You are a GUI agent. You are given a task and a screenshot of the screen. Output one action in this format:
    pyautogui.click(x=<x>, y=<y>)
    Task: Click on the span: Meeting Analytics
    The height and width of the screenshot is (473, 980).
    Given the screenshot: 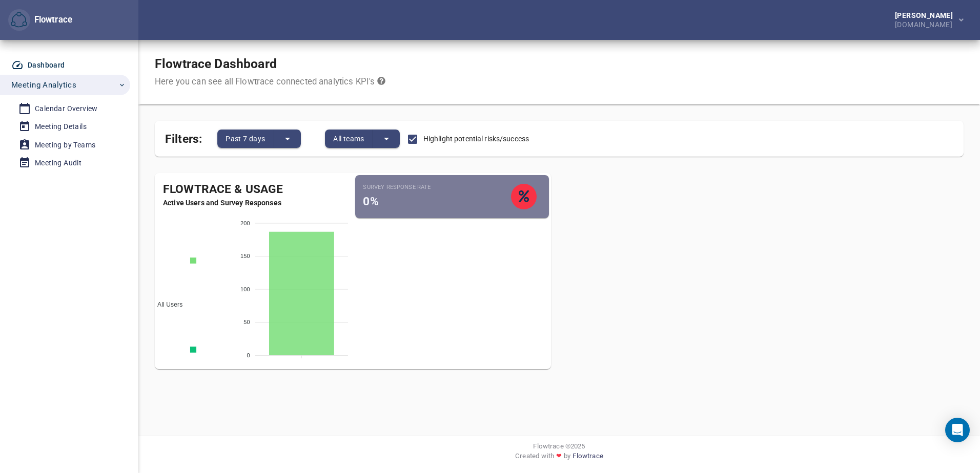 What is the action you would take?
    pyautogui.click(x=44, y=85)
    